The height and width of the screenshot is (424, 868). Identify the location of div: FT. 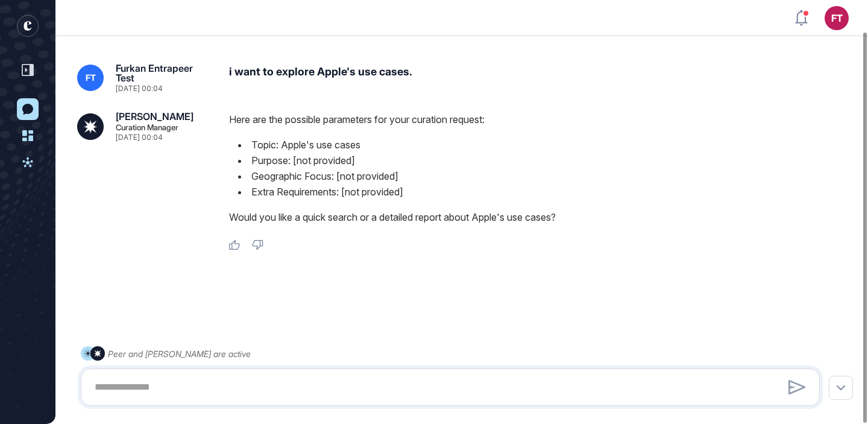
(837, 18).